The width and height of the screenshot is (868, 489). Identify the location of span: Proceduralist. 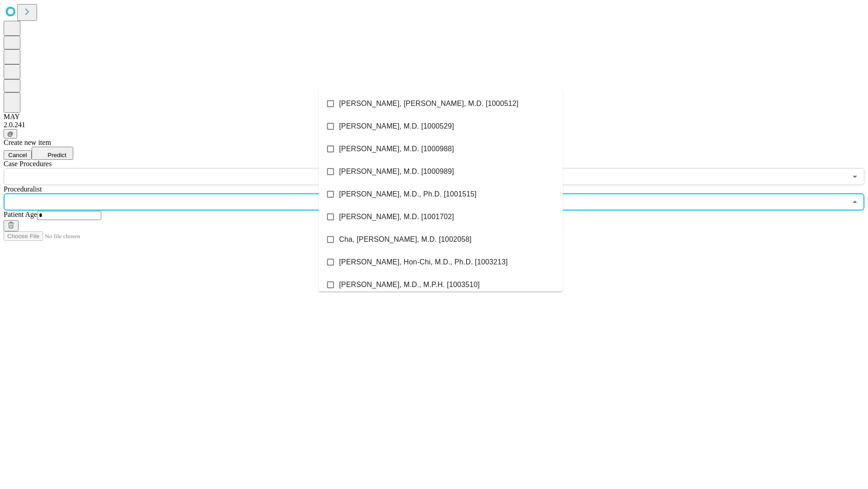
(22, 188).